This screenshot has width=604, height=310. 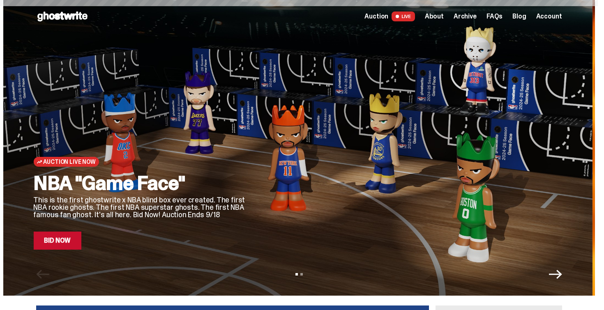 I want to click on a: Auction LIVE, so click(x=389, y=16).